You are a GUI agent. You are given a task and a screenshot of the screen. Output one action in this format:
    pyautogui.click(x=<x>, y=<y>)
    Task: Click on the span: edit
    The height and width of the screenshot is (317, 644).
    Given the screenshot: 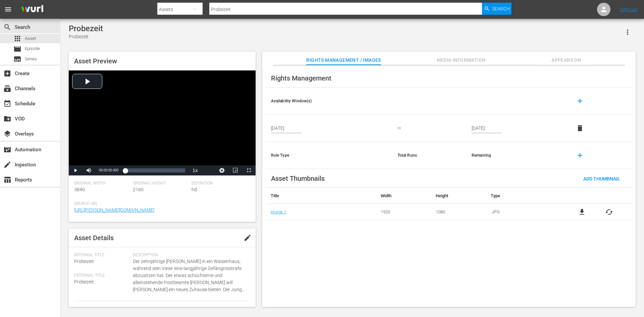 What is the action you would take?
    pyautogui.click(x=247, y=238)
    